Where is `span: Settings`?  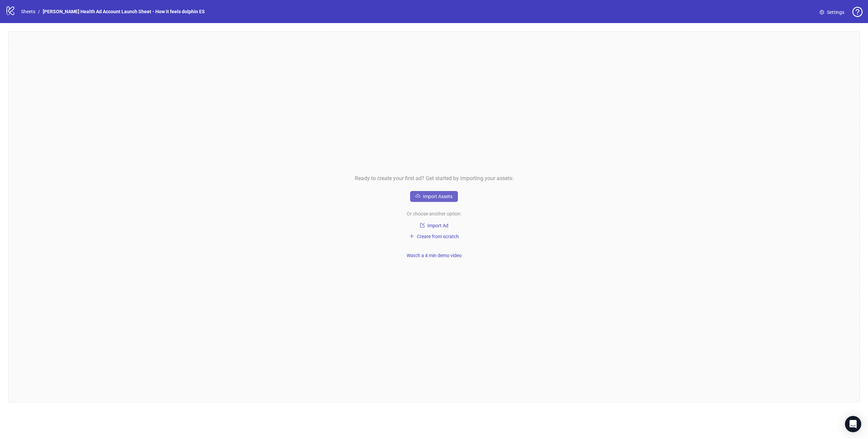
span: Settings is located at coordinates (835, 12).